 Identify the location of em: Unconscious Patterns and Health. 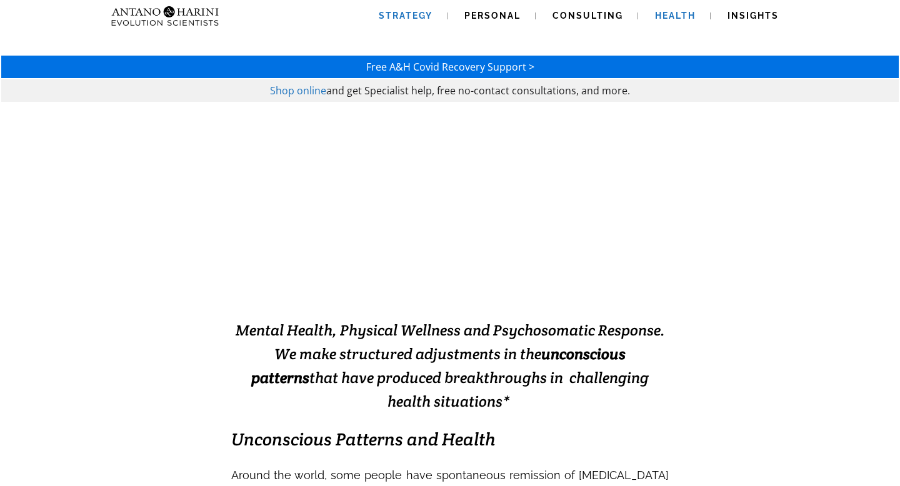
(363, 439).